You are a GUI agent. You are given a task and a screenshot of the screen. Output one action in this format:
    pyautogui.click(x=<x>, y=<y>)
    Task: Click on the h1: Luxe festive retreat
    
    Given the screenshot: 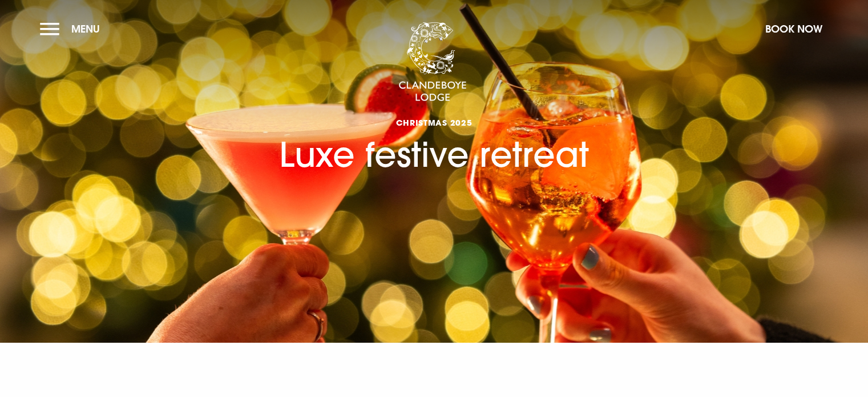 What is the action you would take?
    pyautogui.click(x=434, y=122)
    